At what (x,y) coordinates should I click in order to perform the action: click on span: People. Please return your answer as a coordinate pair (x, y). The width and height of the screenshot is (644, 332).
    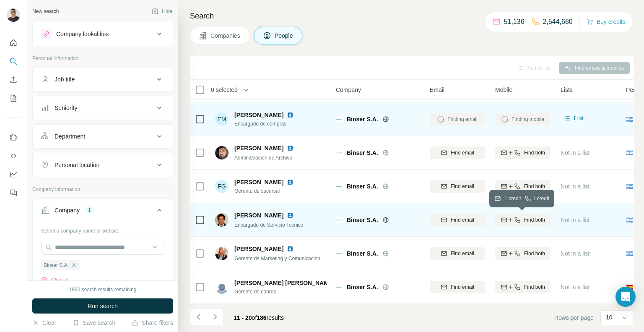
    Looking at the image, I should click on (284, 36).